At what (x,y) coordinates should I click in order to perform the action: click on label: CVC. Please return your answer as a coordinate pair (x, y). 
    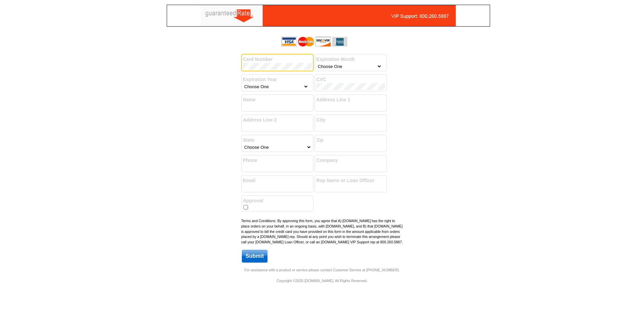
    Looking at the image, I should click on (351, 79).